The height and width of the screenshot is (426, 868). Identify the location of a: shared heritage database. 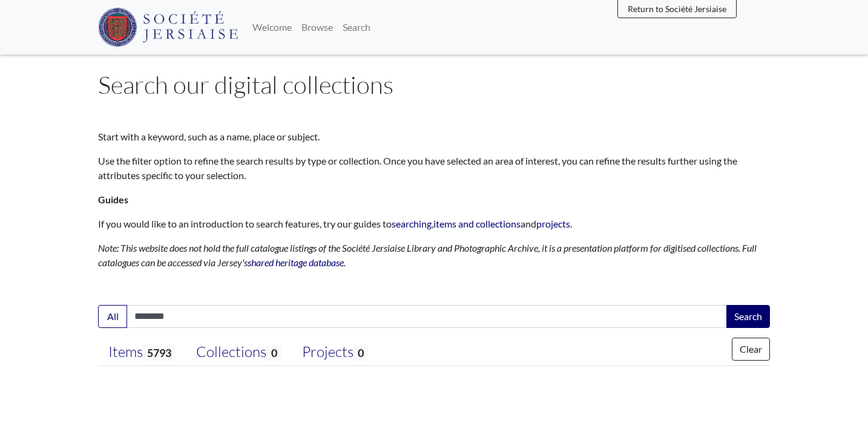
(296, 262).